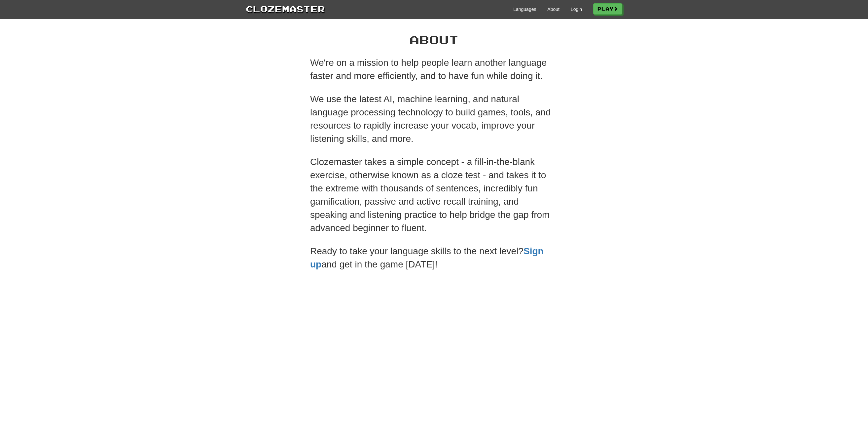 Image resolution: width=868 pixels, height=442 pixels. What do you see at coordinates (434, 119) in the screenshot?
I see `p: We use the latest AI, machine learning, and natural language processing technology to build games...` at bounding box center [434, 119].